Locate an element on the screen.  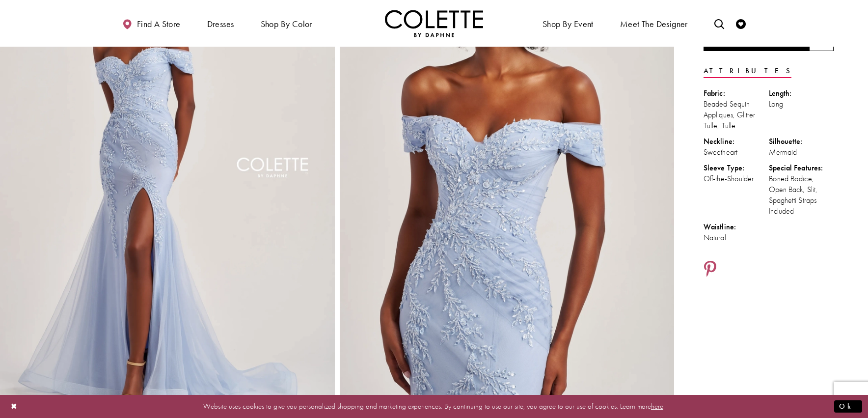
a: Find a store is located at coordinates (151, 23).